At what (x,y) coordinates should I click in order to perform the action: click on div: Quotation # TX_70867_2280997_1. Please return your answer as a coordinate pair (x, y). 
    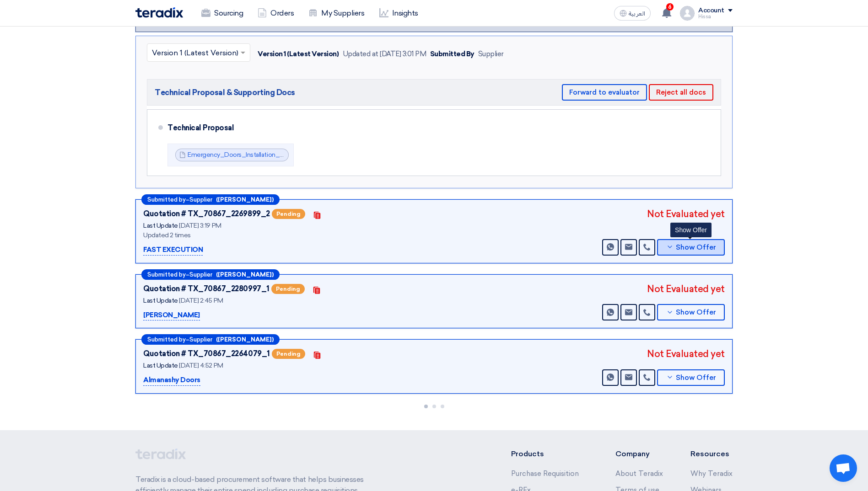
    Looking at the image, I should click on (206, 290).